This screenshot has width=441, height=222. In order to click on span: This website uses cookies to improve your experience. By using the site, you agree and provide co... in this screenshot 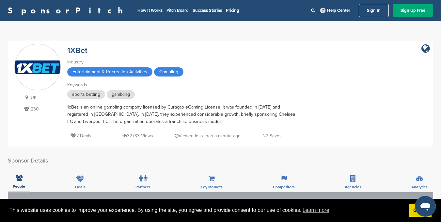, I will do `click(207, 210)`.